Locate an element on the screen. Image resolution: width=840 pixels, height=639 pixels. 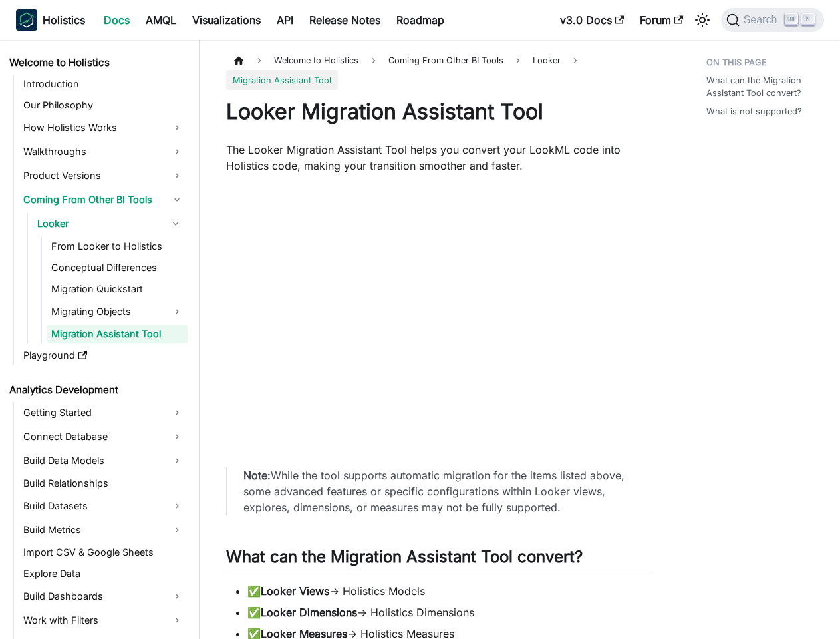
span: Coming From Other BI Tools is located at coordinates (446, 60).